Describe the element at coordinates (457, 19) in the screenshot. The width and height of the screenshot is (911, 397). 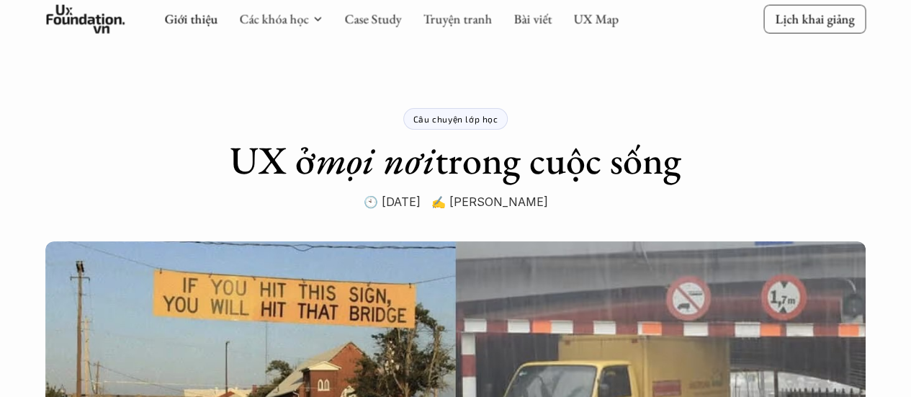
I see `a: Truyện tranh` at that location.